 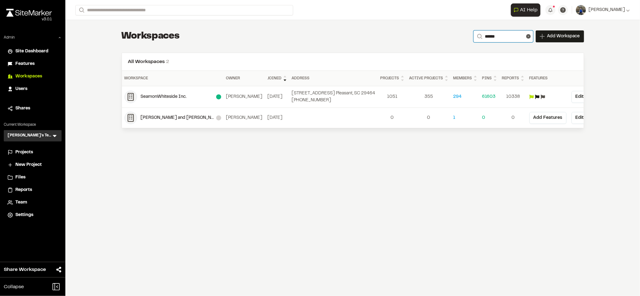 What do you see at coordinates (528, 36) in the screenshot?
I see `button: Clear text` at bounding box center [528, 36].